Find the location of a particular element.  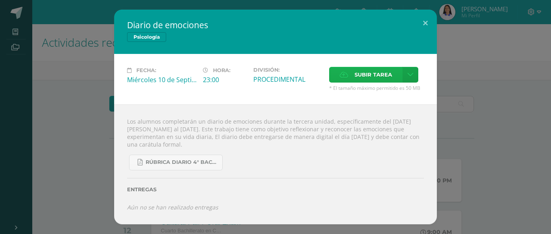

span: * El tamaño máximo permitido es 50 MB is located at coordinates (376, 88).